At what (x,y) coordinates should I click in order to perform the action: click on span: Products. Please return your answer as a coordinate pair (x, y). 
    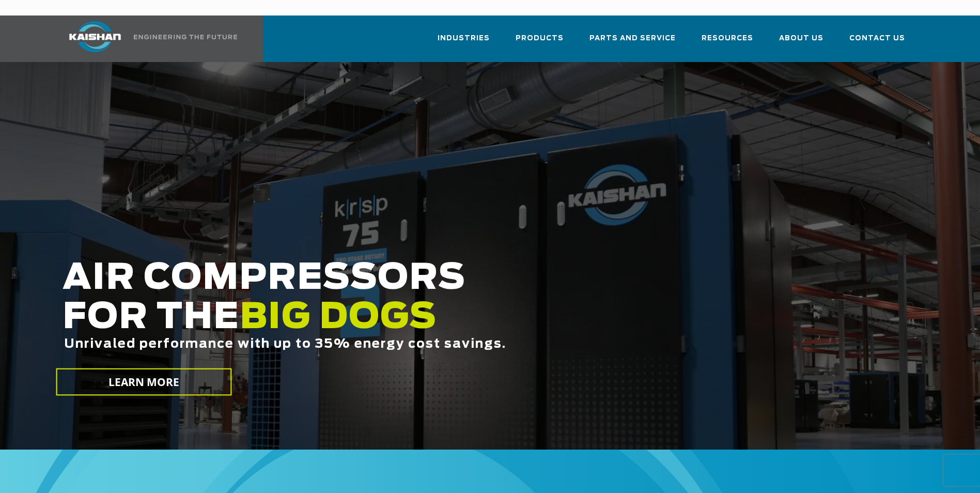
    Looking at the image, I should click on (540, 38).